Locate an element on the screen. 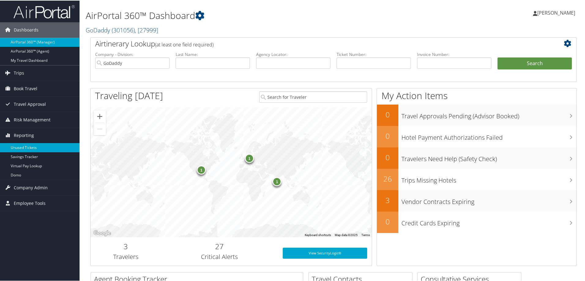 The image size is (585, 281). a: Open this area in Google Maps (opens a new window) is located at coordinates (102, 233).